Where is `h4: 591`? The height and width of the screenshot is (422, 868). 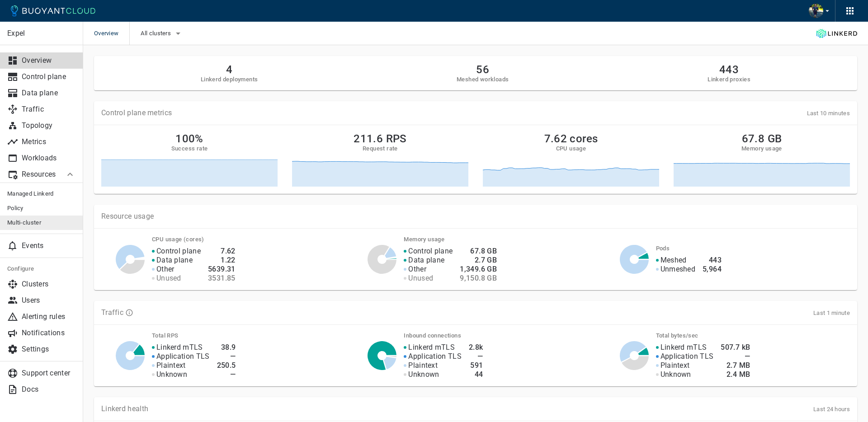
h4: 591 is located at coordinates (476, 366).